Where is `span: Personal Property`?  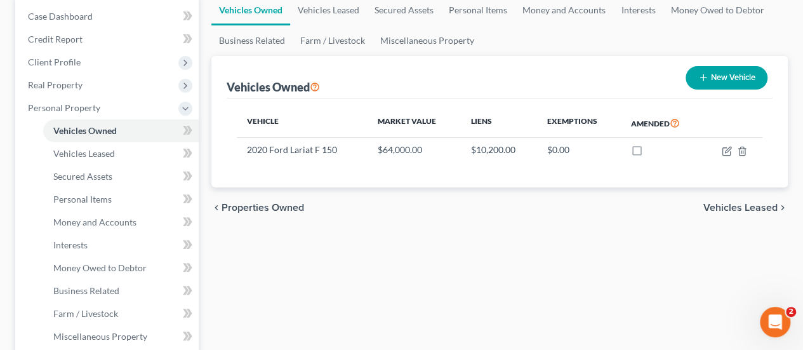
span: Personal Property is located at coordinates (64, 107).